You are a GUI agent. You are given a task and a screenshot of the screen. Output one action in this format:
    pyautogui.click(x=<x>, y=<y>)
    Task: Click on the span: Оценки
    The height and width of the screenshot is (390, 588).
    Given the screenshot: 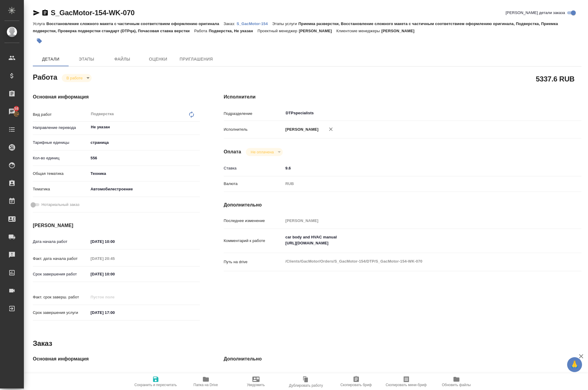 What is the action you would take?
    pyautogui.click(x=158, y=59)
    